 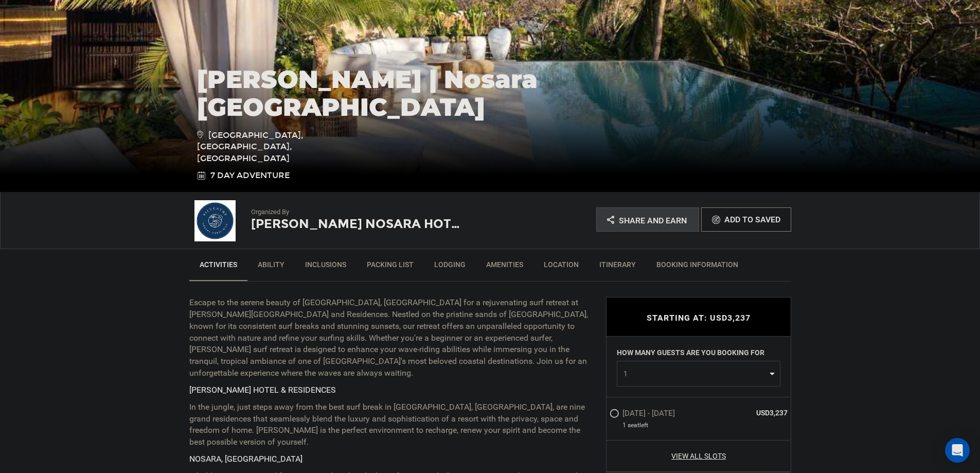 I want to click on label: HOW MANY GUESTS ARE YOU BOOKING FOR, so click(x=690, y=354).